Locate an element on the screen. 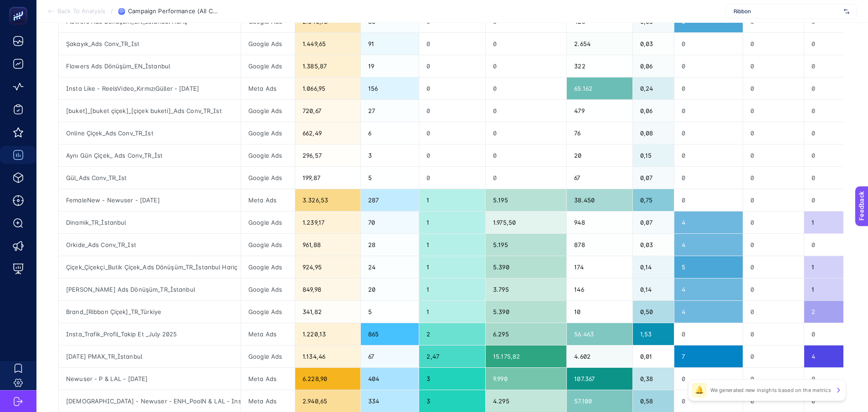 This screenshot has height=412, width=868. span: Campaign Performance (All Channel) is located at coordinates (173, 12).